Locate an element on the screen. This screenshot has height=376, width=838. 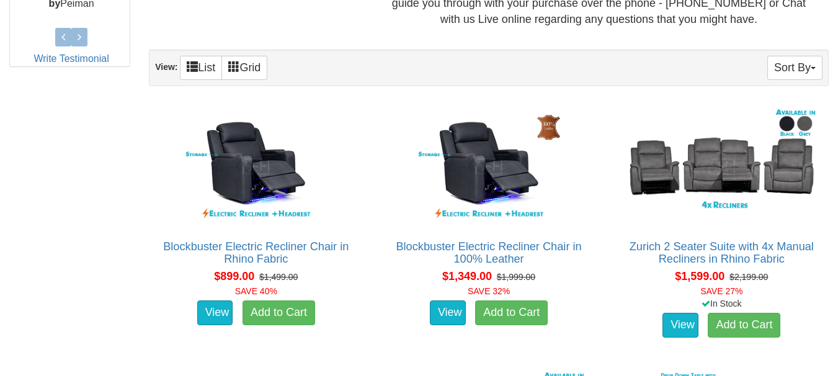
font: SAVE 32% is located at coordinates (489, 291).